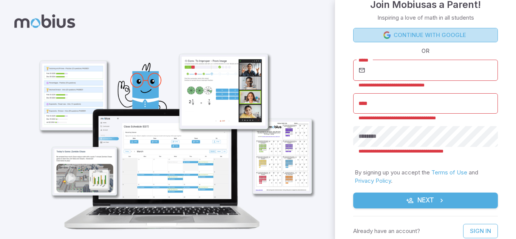 This screenshot has width=516, height=239. What do you see at coordinates (386, 231) in the screenshot?
I see `p: Already have an account?` at bounding box center [386, 231].